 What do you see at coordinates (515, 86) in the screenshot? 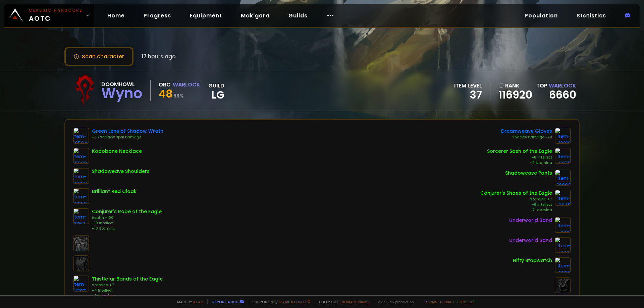
I see `div: rank` at bounding box center [515, 86].